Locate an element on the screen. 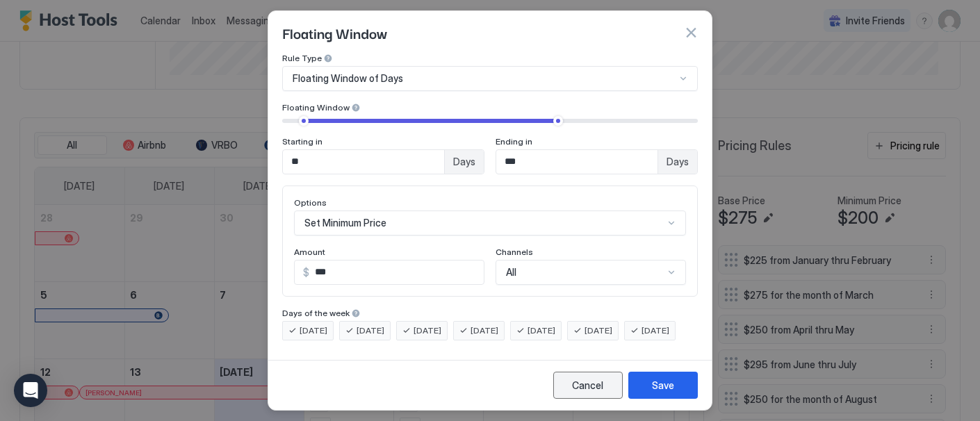 The height and width of the screenshot is (421, 980). span: Channels is located at coordinates (514, 252).